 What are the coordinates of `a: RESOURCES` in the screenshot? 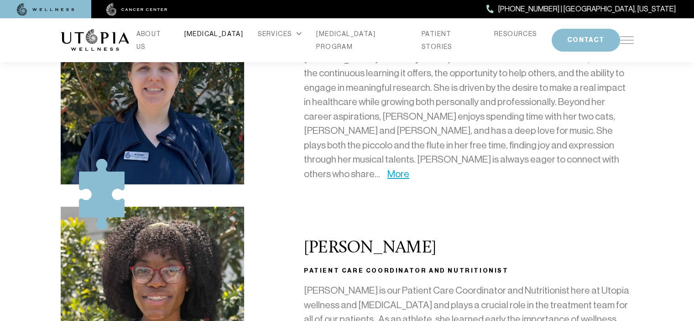 It's located at (516, 34).